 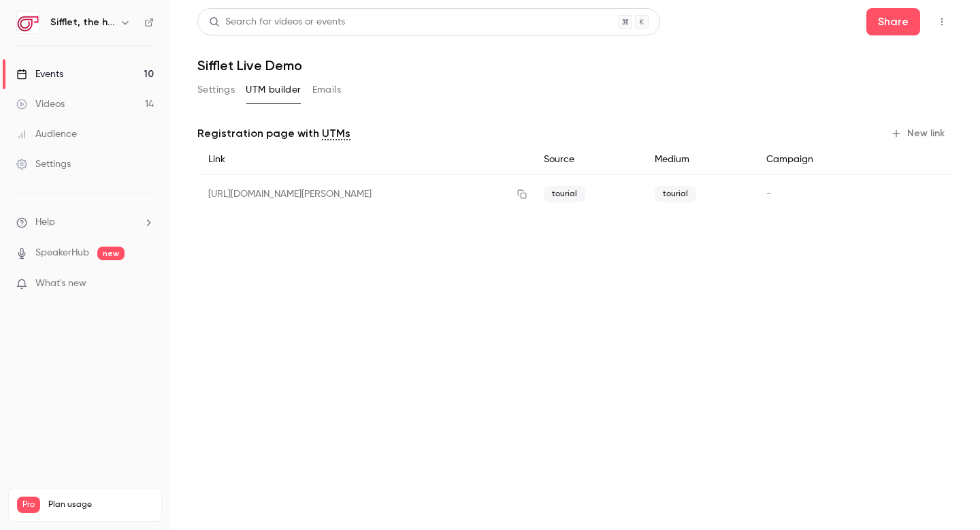 What do you see at coordinates (61, 283) in the screenshot?
I see `span: What's new` at bounding box center [61, 283].